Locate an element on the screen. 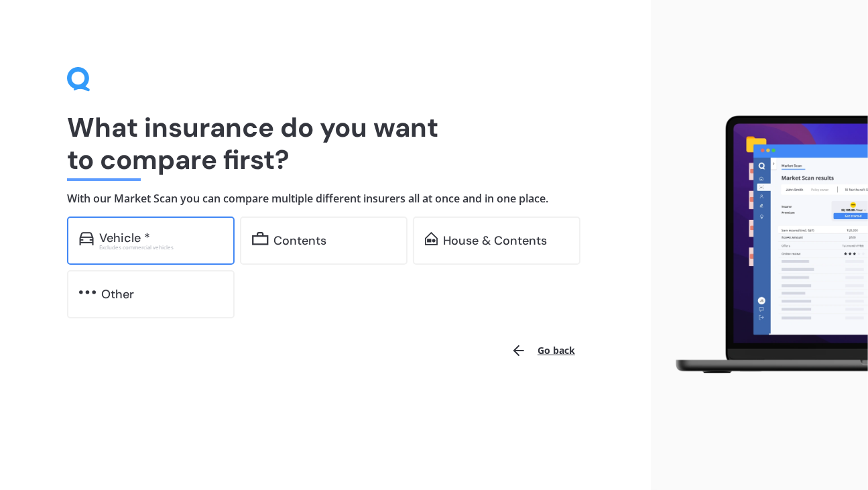  img: car.f15378c7a67c060ca3f3.svg is located at coordinates (87, 238).